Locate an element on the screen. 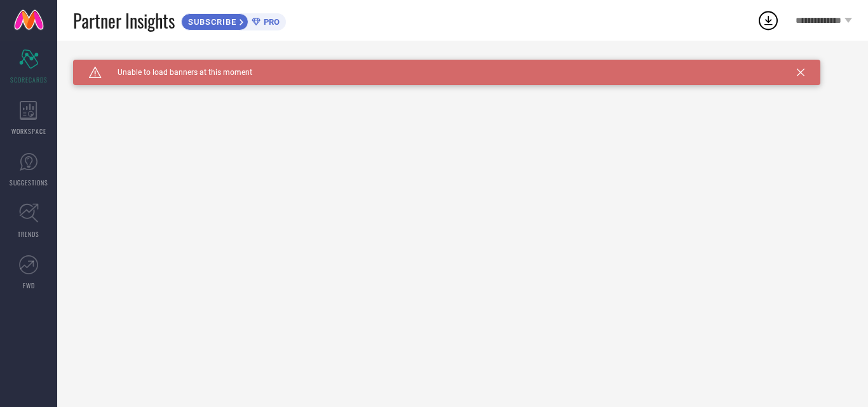  span: Partner Insights is located at coordinates (124, 20).